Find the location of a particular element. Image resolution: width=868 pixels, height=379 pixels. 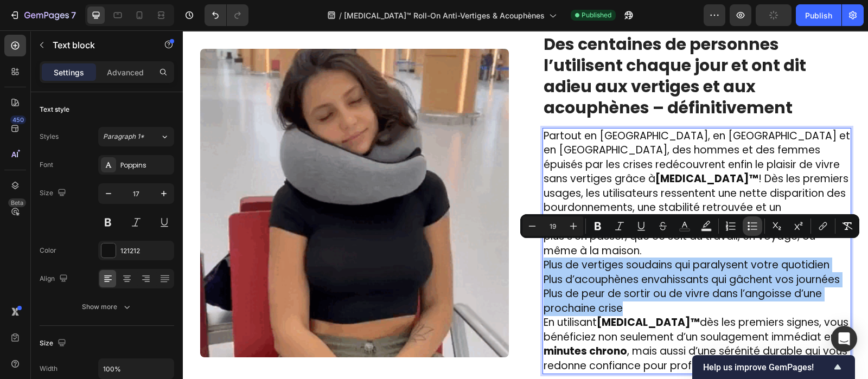

button: Paragraph 1* is located at coordinates (136, 137).